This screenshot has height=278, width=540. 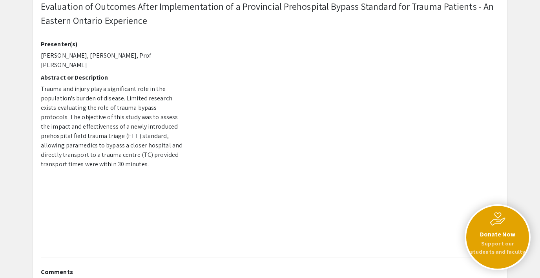 What do you see at coordinates (270, 272) in the screenshot?
I see `h2: Comments` at bounding box center [270, 272].